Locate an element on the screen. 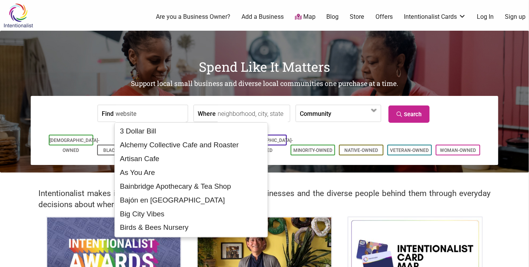  a: Minority-Owned is located at coordinates (313, 150).